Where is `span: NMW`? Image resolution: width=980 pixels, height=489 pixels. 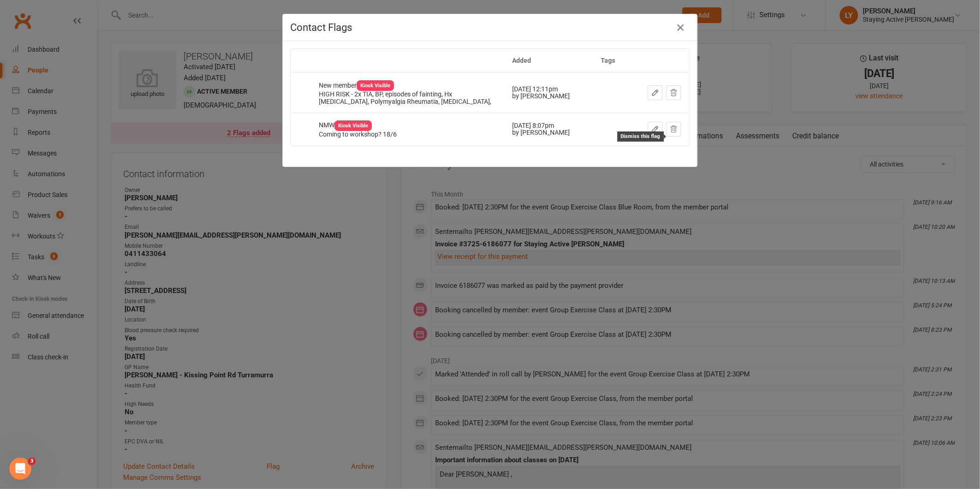 span: NMW is located at coordinates (345, 125).